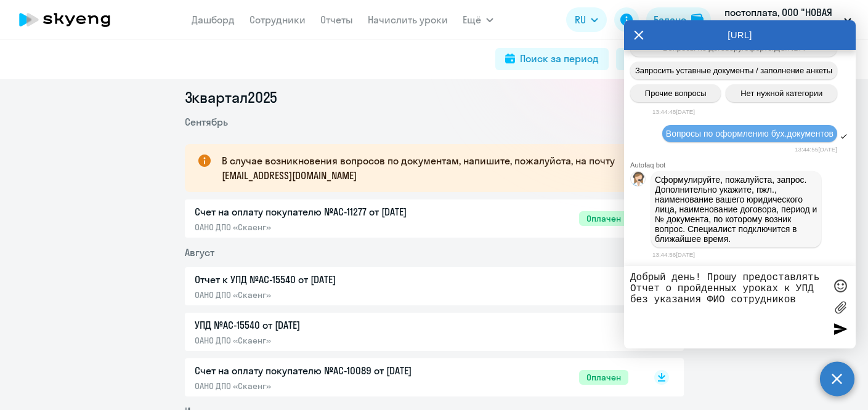 The height and width of the screenshot is (410, 868). I want to click on span: Ещё, so click(472, 20).